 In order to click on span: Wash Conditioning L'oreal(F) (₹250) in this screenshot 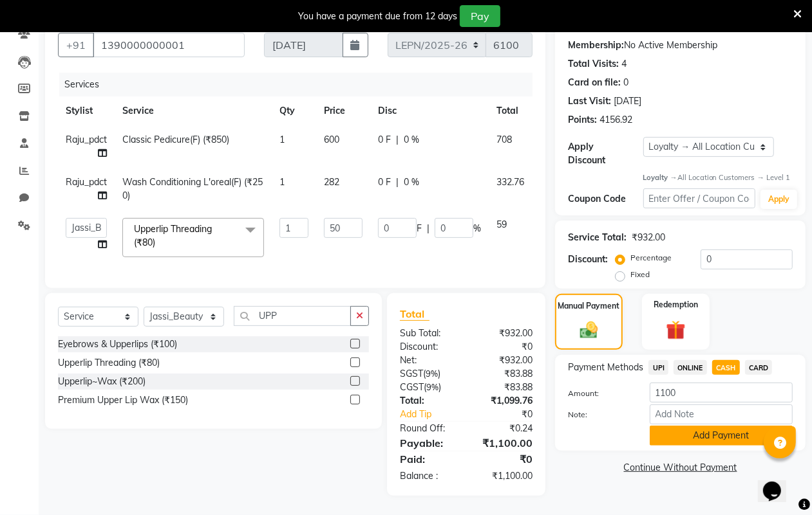, I will do `click(193, 188)`.